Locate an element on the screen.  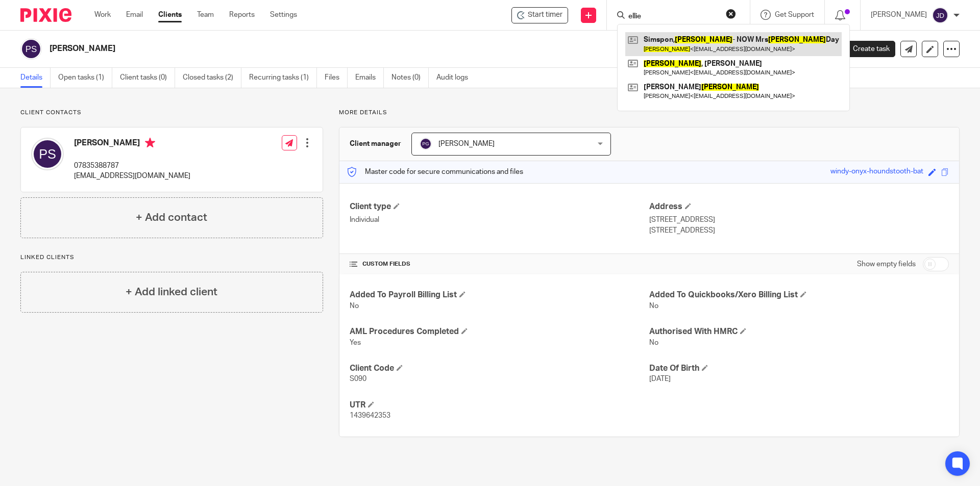
h4: Client type is located at coordinates (499, 207).